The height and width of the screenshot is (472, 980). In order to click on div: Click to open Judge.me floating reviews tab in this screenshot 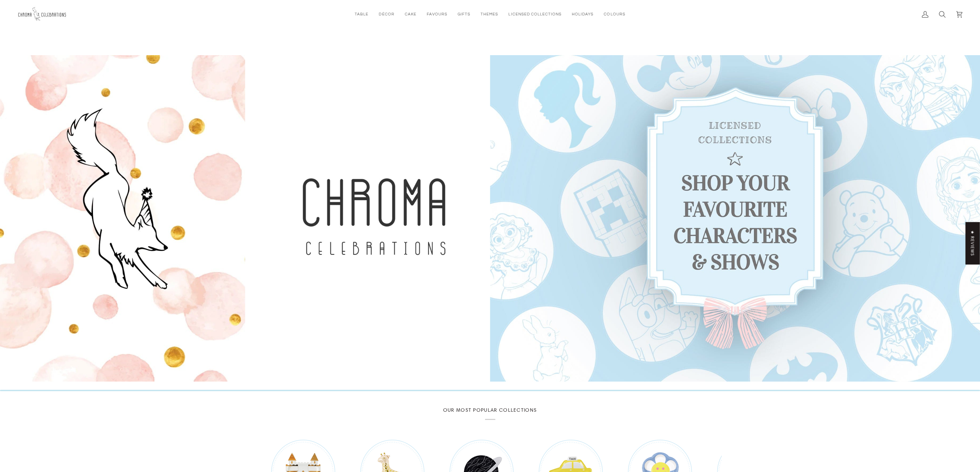, I will do `click(973, 243)`.